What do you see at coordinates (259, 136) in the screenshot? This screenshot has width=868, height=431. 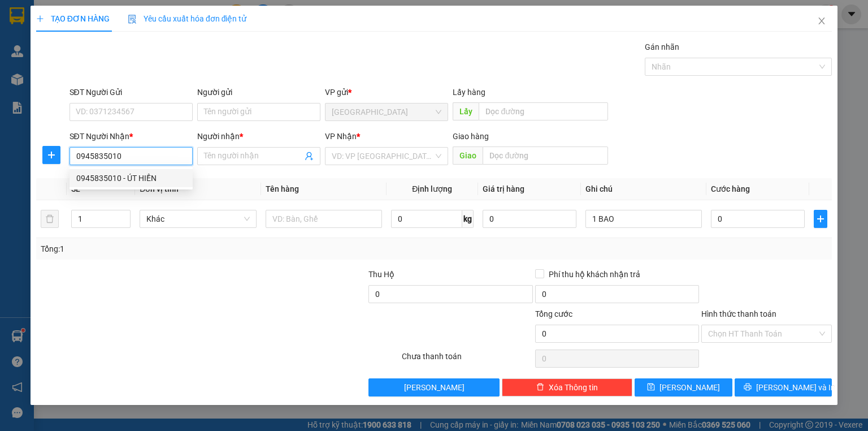 I see `div: Người nhận` at bounding box center [259, 136].